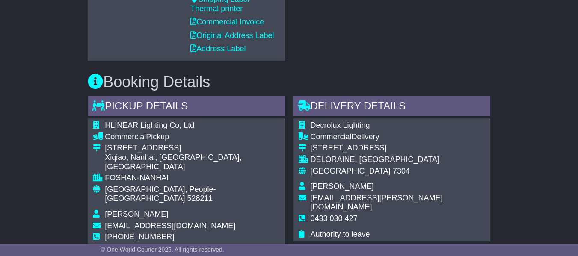 This screenshot has width=578, height=256. Describe the element at coordinates (162, 250) in the screenshot. I see `span: © One World Courier 2025. All rights reserved.` at that location.